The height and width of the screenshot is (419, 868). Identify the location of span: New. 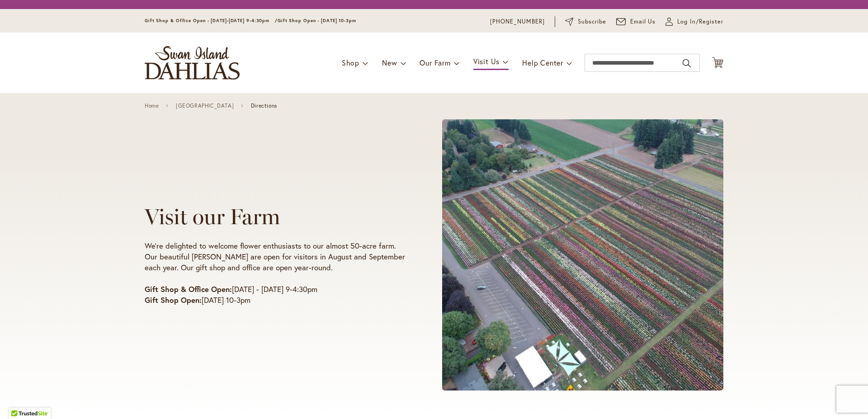
(389, 63).